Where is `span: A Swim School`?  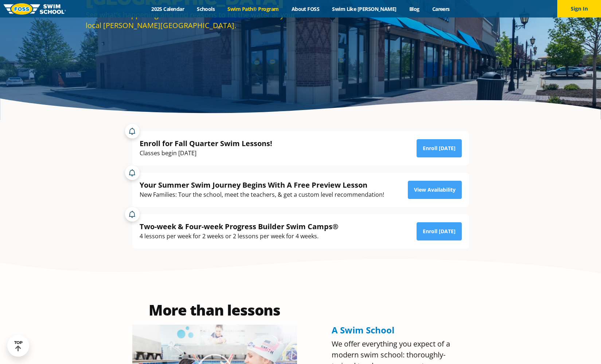 span: A Swim School is located at coordinates (363, 330).